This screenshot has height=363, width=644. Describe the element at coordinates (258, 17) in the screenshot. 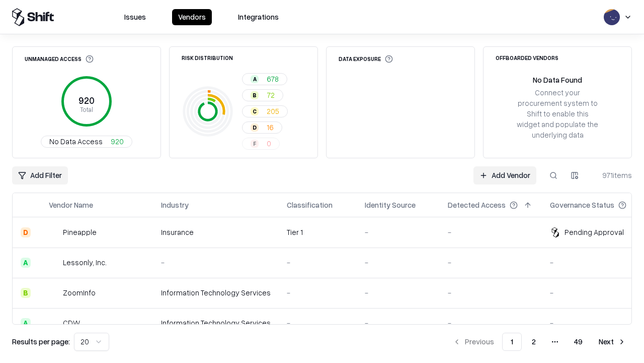

I see `button: Integrations` at that location.